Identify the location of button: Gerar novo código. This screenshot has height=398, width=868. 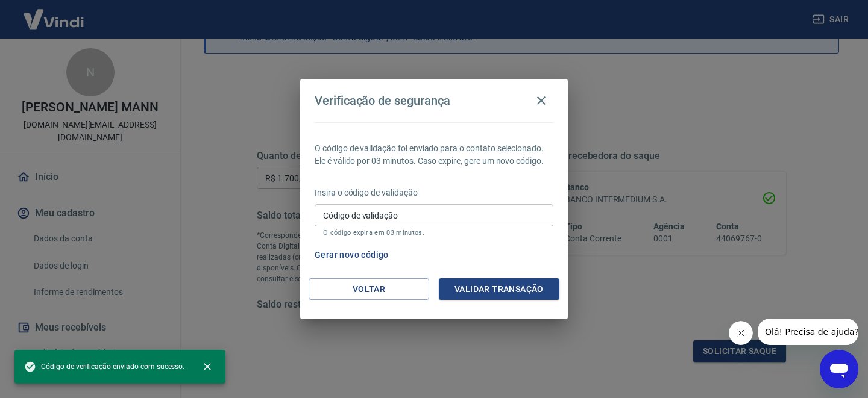
(351, 255).